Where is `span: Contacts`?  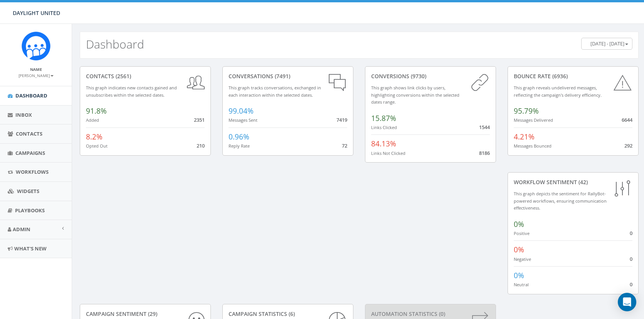
span: Contacts is located at coordinates (29, 134).